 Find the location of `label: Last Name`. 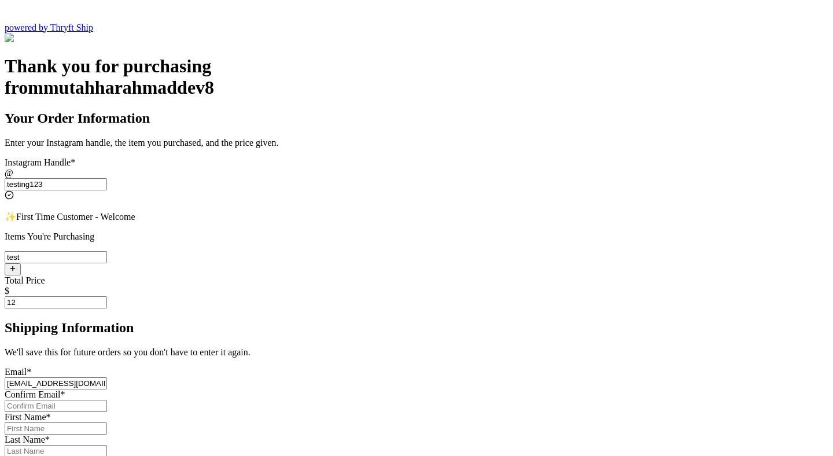

label: Last Name is located at coordinates (27, 439).